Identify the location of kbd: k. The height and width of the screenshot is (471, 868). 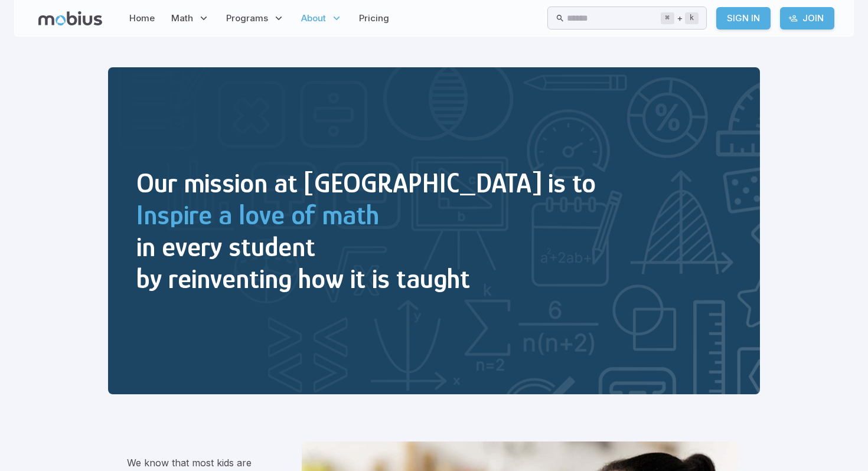
(691, 18).